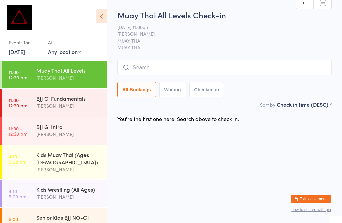 The height and width of the screenshot is (223, 342). I want to click on div: Muay Thai All Levels, so click(69, 70).